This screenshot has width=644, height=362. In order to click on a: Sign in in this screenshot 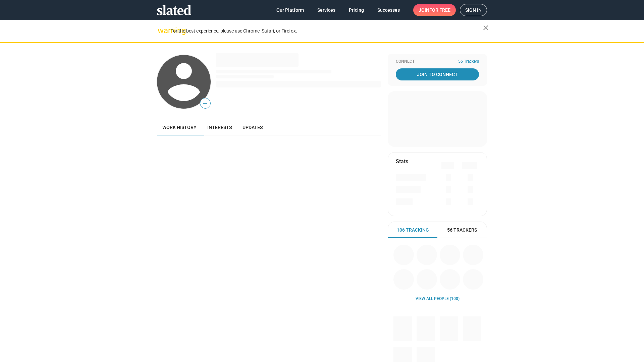, I will do `click(473, 10)`.